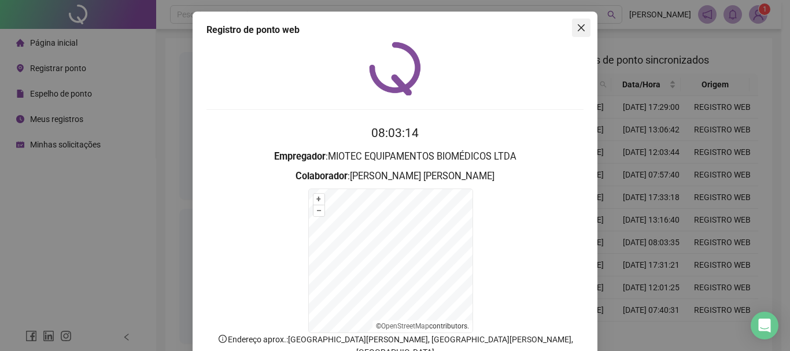  What do you see at coordinates (395, 133) in the screenshot?
I see `time: 08:03:14` at bounding box center [395, 133].